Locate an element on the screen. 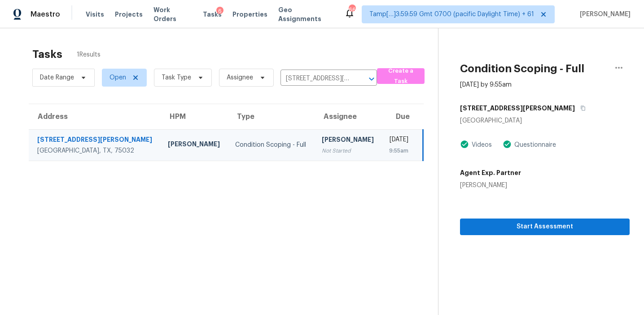 Image resolution: width=644 pixels, height=315 pixels. span: Assignee is located at coordinates (240, 78).